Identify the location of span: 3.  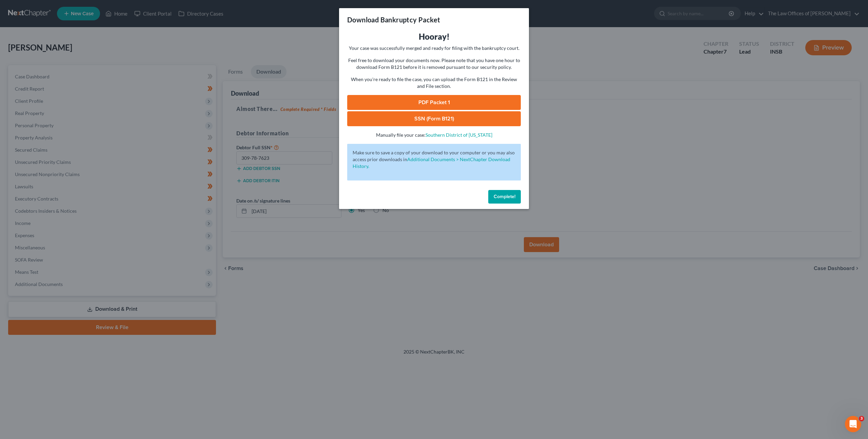
(861, 419).